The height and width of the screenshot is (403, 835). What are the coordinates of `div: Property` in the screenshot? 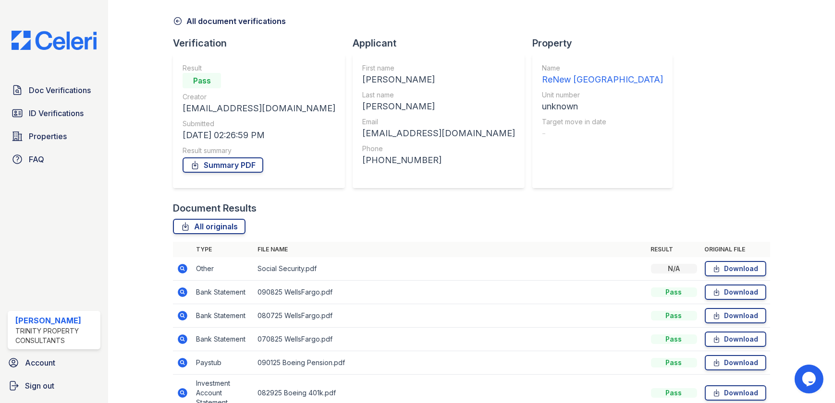 It's located at (606, 43).